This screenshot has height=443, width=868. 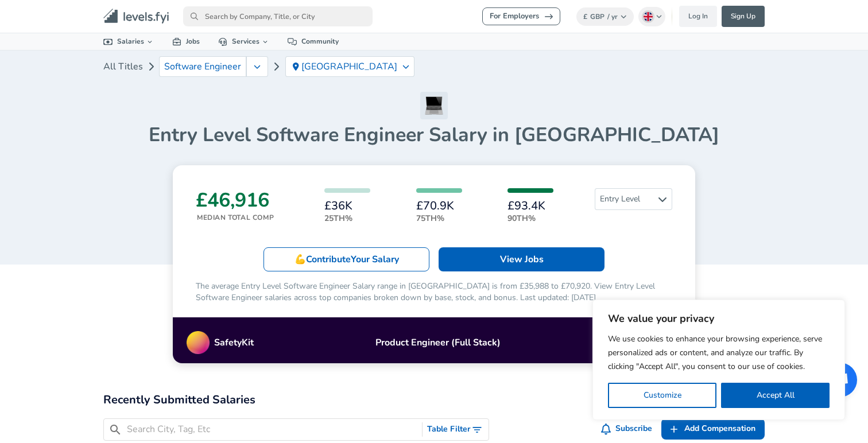 I want to click on button: Accept All, so click(x=774, y=395).